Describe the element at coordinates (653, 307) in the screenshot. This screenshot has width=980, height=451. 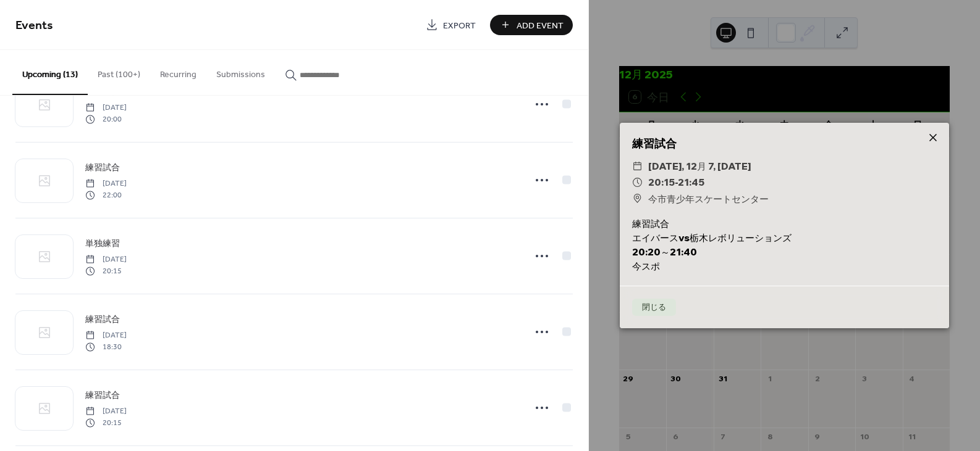
I see `button: 閉じる` at that location.